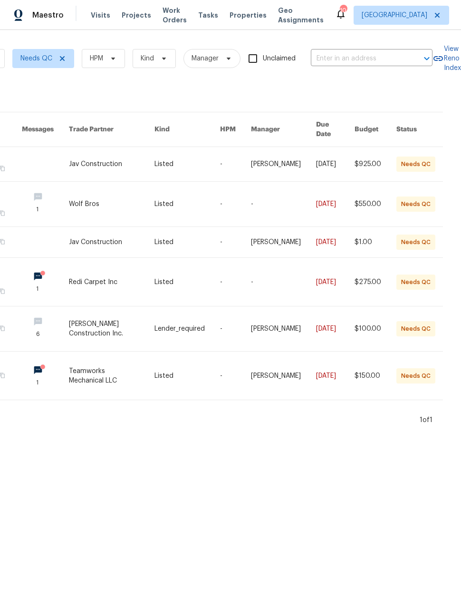 This screenshot has width=461, height=610. I want to click on th: Manager, so click(276, 129).